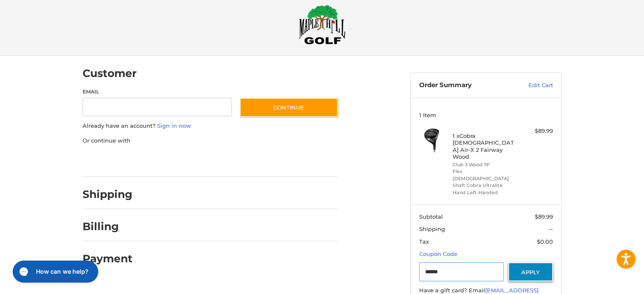  I want to click on h2: How can we help?, so click(54, 14).